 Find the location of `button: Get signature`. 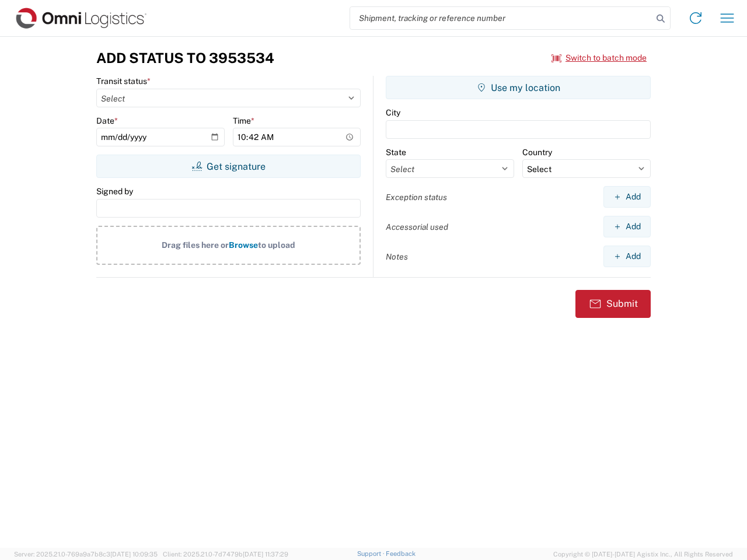

button: Get signature is located at coordinates (228, 166).